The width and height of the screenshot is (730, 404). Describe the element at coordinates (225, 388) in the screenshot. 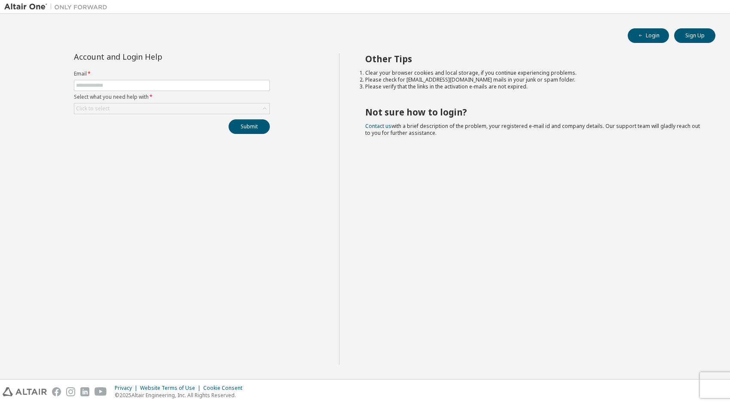

I see `div: Cookie Consent` at that location.